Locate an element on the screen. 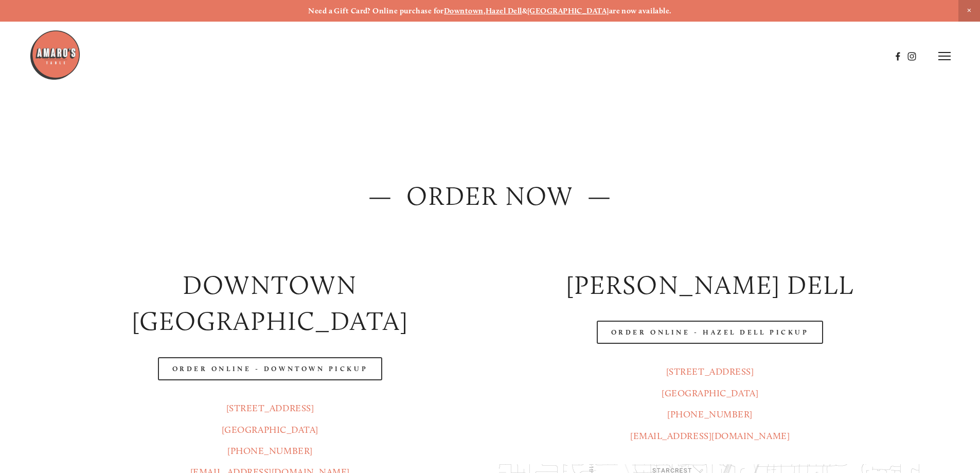 The image size is (980, 473). strong: Need a Gift Card? Online purchase for is located at coordinates (376, 11).